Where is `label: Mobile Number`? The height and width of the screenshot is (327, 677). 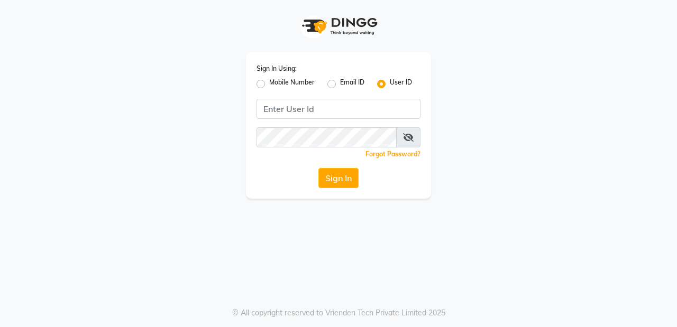 label: Mobile Number is located at coordinates (292, 84).